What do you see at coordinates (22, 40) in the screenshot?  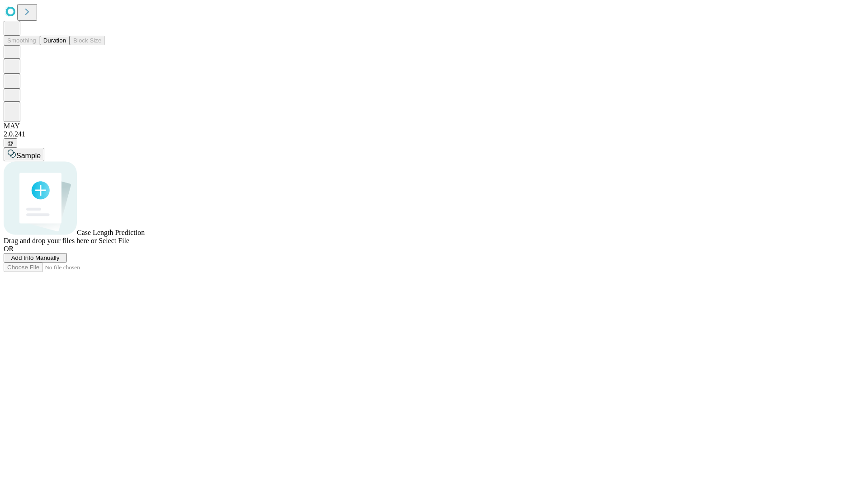 I see `button: Smoothing` at bounding box center [22, 40].